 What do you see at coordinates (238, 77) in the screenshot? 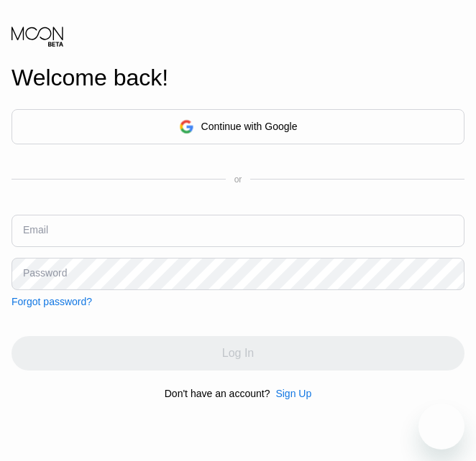
I see `div: Welcome back!` at bounding box center [238, 77].